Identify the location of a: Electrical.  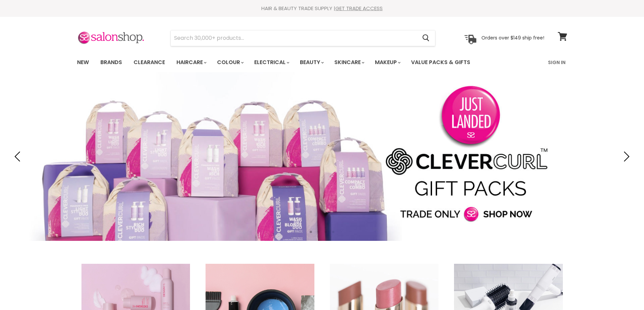
(271, 62).